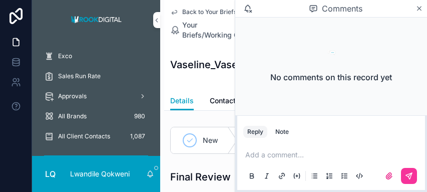  Describe the element at coordinates (84, 136) in the screenshot. I see `span: All Client Contacts` at that location.